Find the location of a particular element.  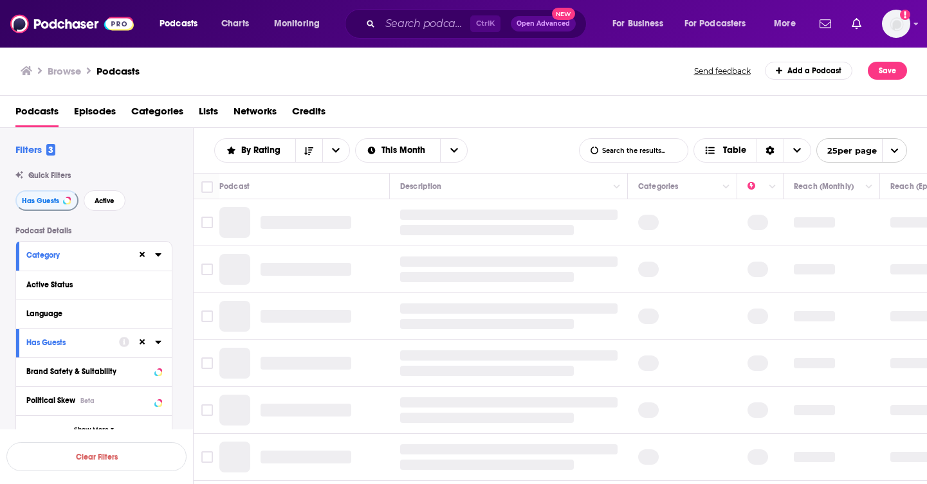

img: User Profile is located at coordinates (896, 24).